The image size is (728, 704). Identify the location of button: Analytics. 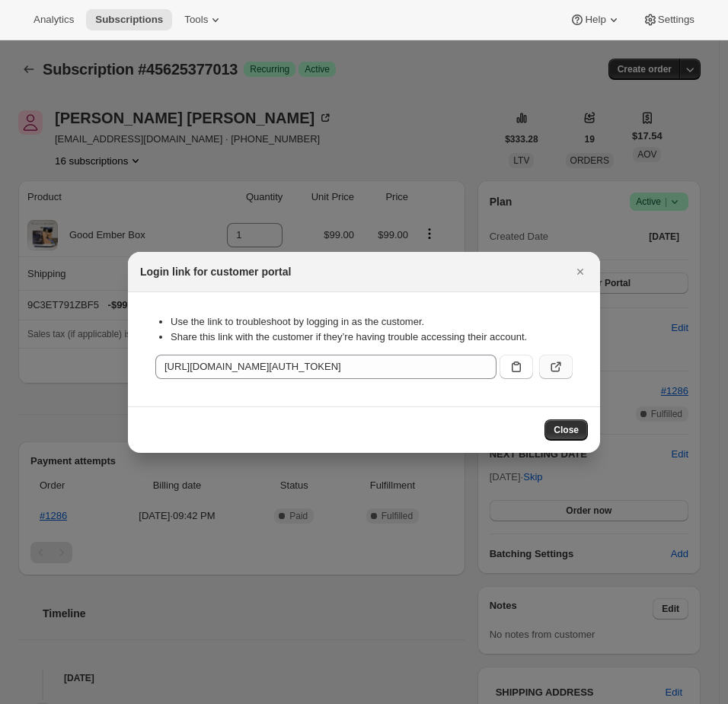
(53, 20).